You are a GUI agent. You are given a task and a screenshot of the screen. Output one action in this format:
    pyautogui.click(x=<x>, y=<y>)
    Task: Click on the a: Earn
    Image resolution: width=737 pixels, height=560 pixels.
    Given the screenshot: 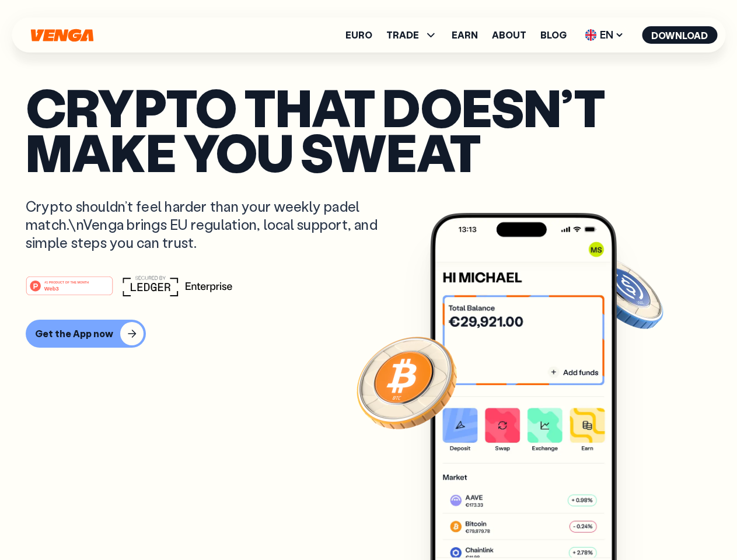 What is the action you would take?
    pyautogui.click(x=465, y=35)
    